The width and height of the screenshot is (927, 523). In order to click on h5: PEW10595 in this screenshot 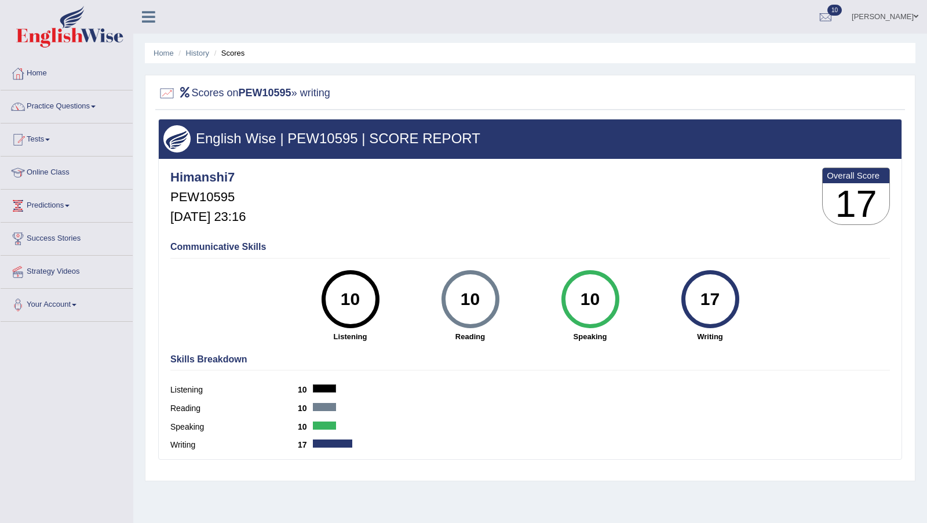, I will do `click(208, 197)`.